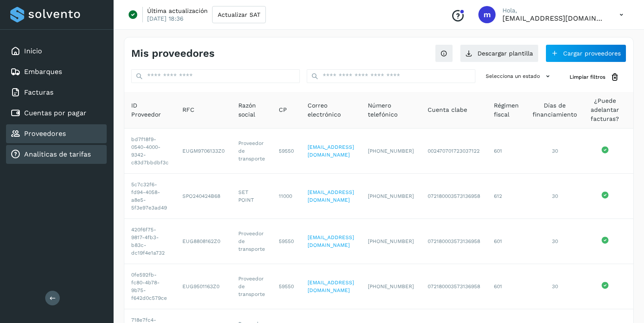  I want to click on div: Analiticas de tarifas, so click(56, 155).